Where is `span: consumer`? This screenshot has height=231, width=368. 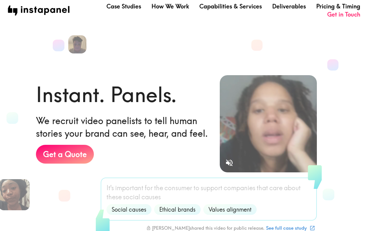
span: consumer is located at coordinates (178, 188).